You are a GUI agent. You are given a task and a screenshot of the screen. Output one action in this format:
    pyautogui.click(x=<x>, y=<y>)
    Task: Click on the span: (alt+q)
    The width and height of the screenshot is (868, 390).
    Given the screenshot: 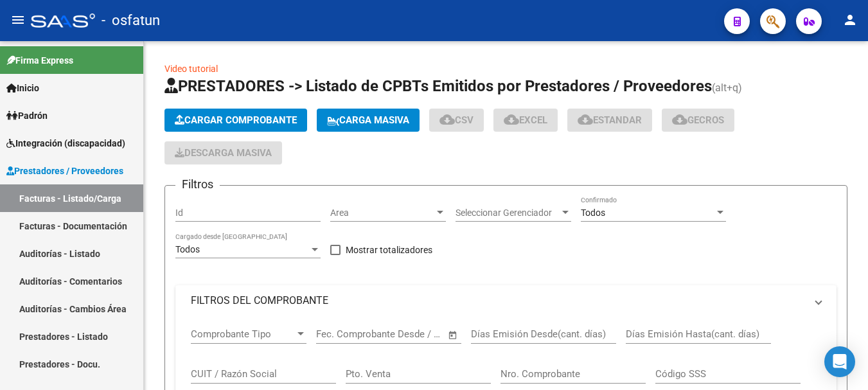 What is the action you would take?
    pyautogui.click(x=726, y=87)
    